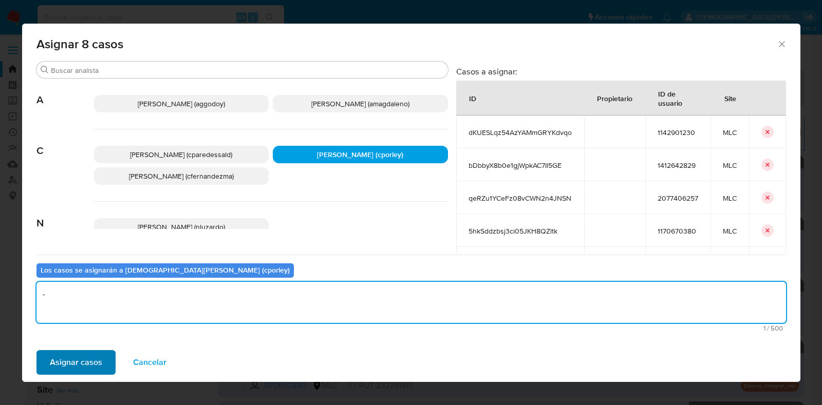  Describe the element at coordinates (473, 98) in the screenshot. I see `div: ID` at that location.